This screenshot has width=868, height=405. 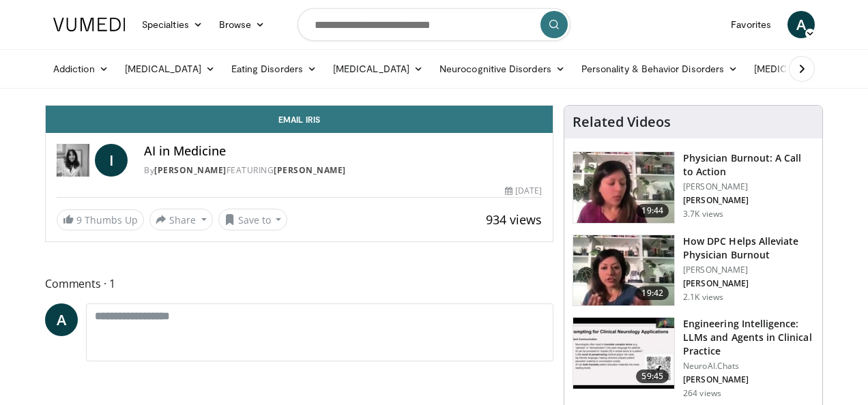 What do you see at coordinates (652, 211) in the screenshot?
I see `span: 19:44` at bounding box center [652, 211].